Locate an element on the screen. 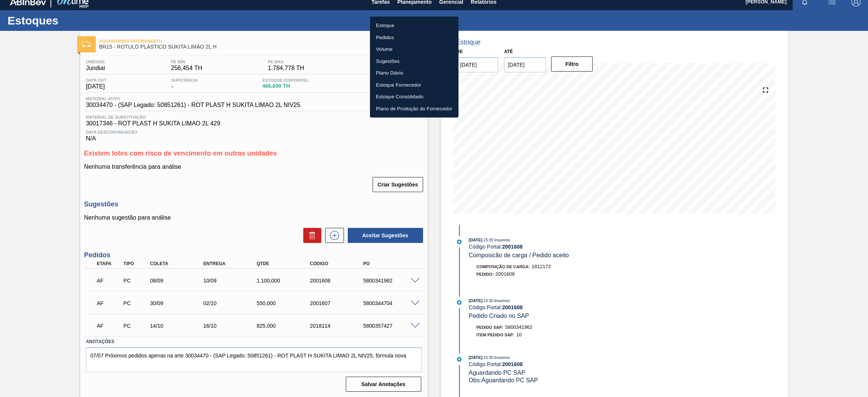 This screenshot has width=868, height=397. a: Plano Diário is located at coordinates (414, 73).